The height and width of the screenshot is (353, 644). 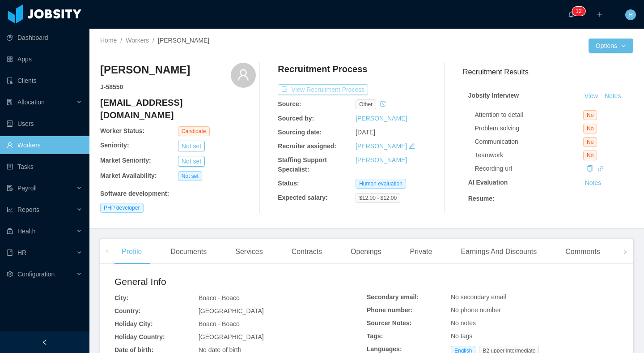 What do you see at coordinates (44, 38) in the screenshot?
I see `a: icon: pie-chartDashboard` at bounding box center [44, 38].